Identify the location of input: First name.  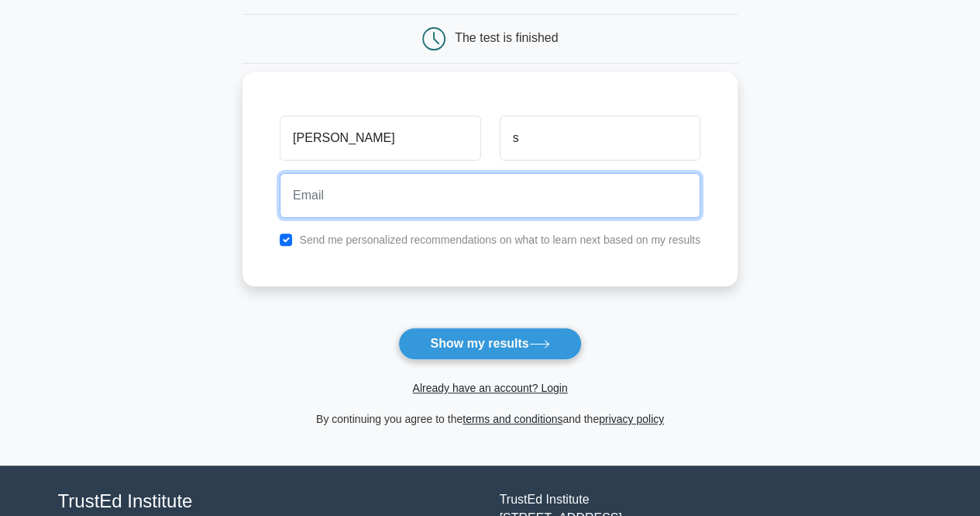
(380, 138).